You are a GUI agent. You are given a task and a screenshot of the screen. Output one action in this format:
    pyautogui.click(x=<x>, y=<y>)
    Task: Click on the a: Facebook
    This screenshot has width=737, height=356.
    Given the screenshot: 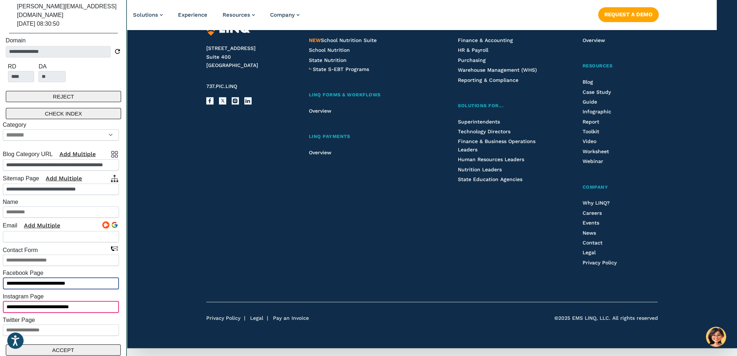 What is the action you would take?
    pyautogui.click(x=210, y=101)
    